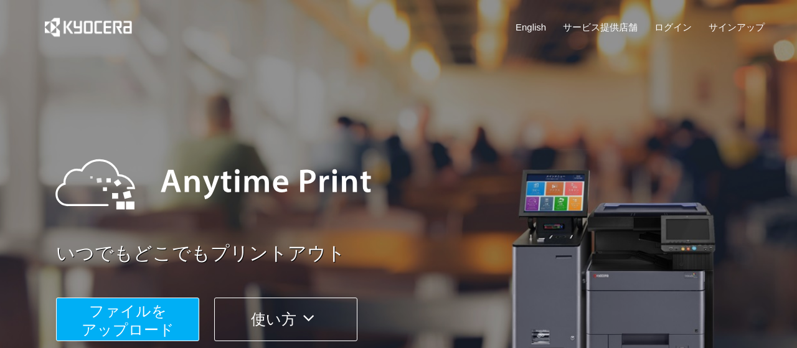  What do you see at coordinates (673, 27) in the screenshot?
I see `a: ログイン` at bounding box center [673, 27].